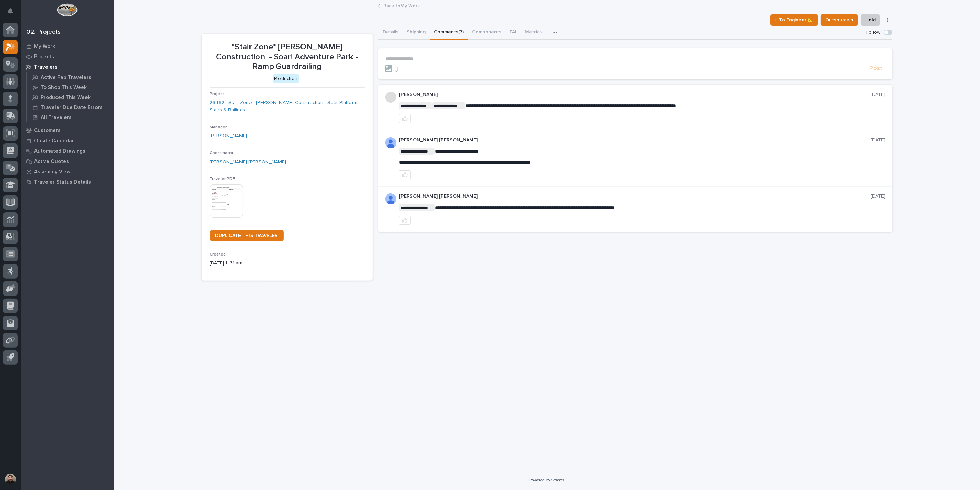 Image resolution: width=980 pixels, height=490 pixels. What do you see at coordinates (70, 77) in the screenshot?
I see `a: Active Fab Travelers` at bounding box center [70, 77].